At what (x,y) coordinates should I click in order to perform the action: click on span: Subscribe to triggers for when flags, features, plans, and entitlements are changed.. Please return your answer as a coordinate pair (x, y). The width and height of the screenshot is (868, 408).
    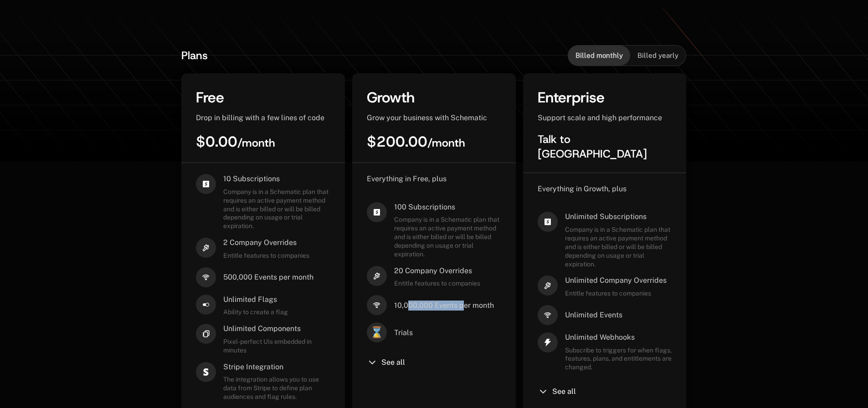
    Looking at the image, I should click on (618, 359).